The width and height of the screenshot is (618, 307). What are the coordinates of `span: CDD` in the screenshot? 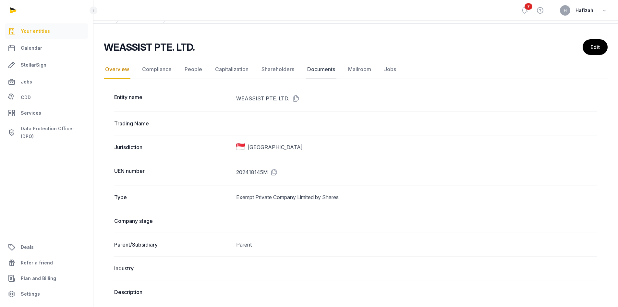 It's located at (26, 97).